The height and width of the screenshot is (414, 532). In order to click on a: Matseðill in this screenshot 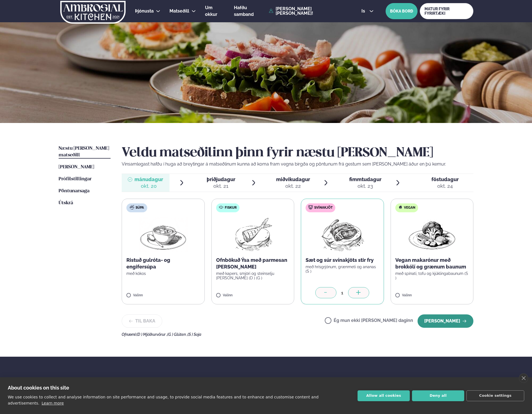, I will do `click(179, 11)`.